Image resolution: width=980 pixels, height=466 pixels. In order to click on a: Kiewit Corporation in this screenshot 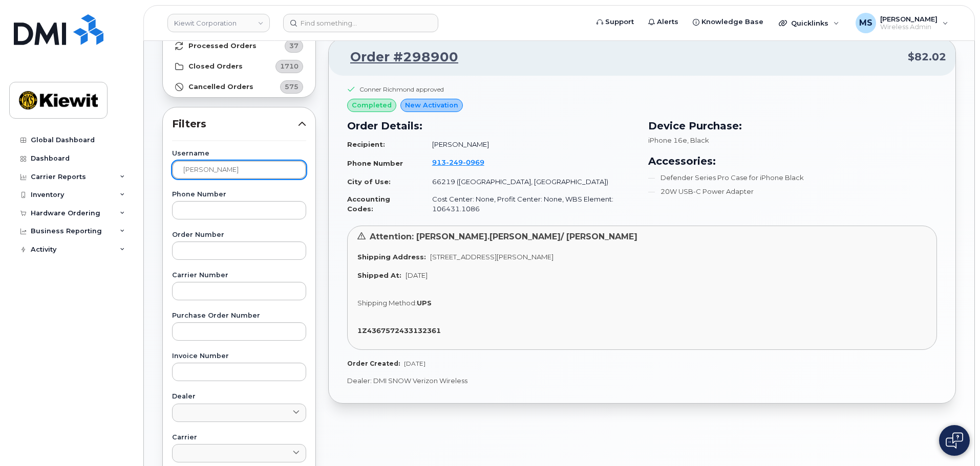, I will do `click(218, 23)`.